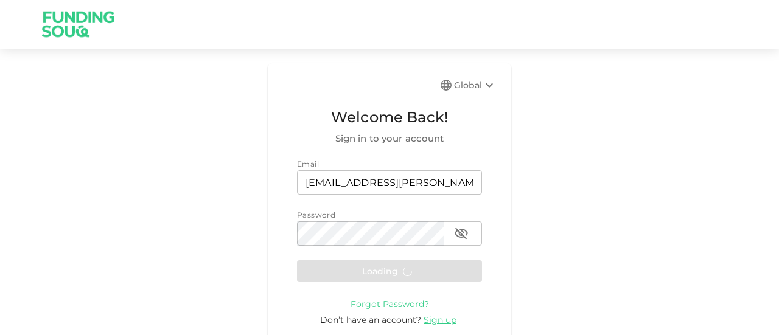 Image resolution: width=779 pixels, height=335 pixels. I want to click on a: Forgot Password?, so click(389, 304).